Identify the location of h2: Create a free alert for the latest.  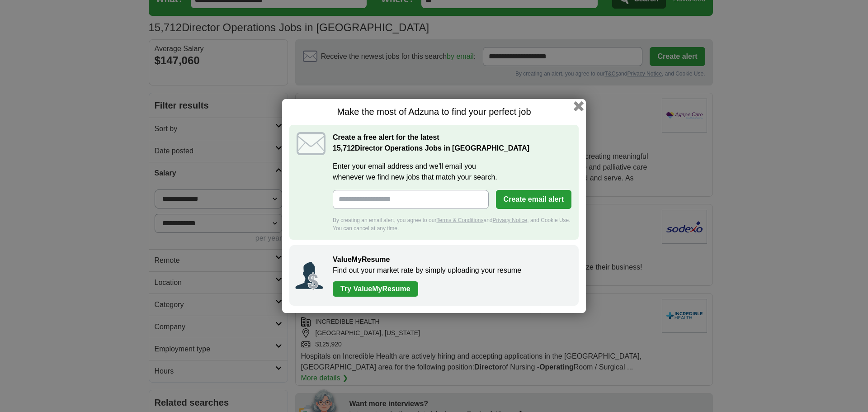
(452, 143).